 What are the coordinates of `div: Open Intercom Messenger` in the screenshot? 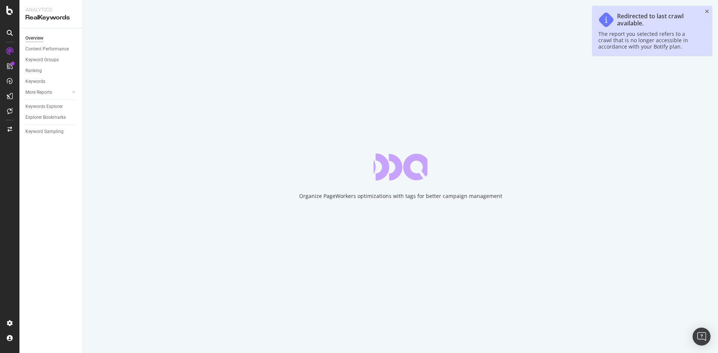 It's located at (702, 337).